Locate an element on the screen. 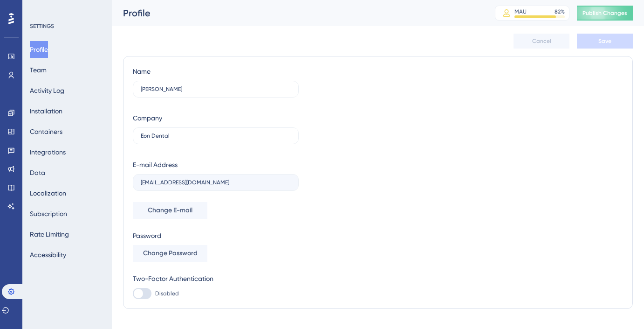 This screenshot has width=644, height=329. button: Localization is located at coordinates (48, 193).